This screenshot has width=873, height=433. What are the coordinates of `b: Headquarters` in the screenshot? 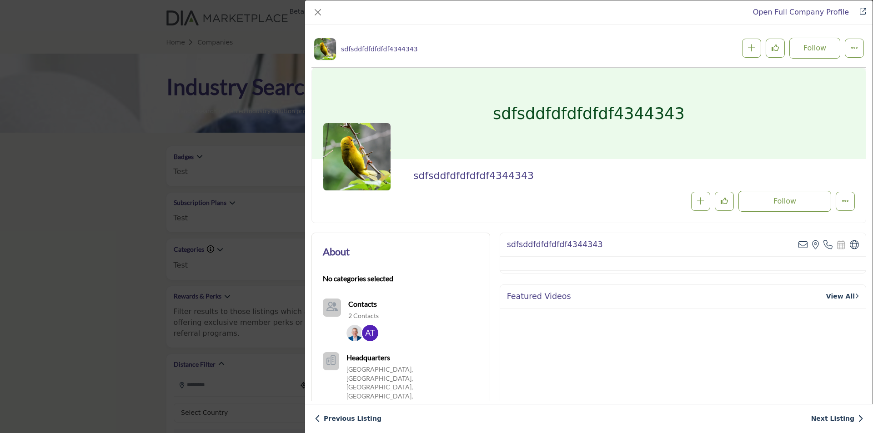 It's located at (368, 358).